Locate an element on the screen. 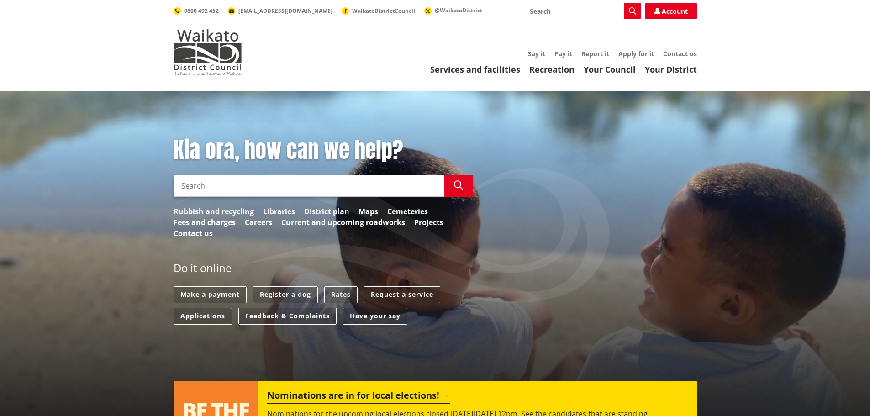 The height and width of the screenshot is (416, 870). a: Rubbish and recycling is located at coordinates (214, 211).